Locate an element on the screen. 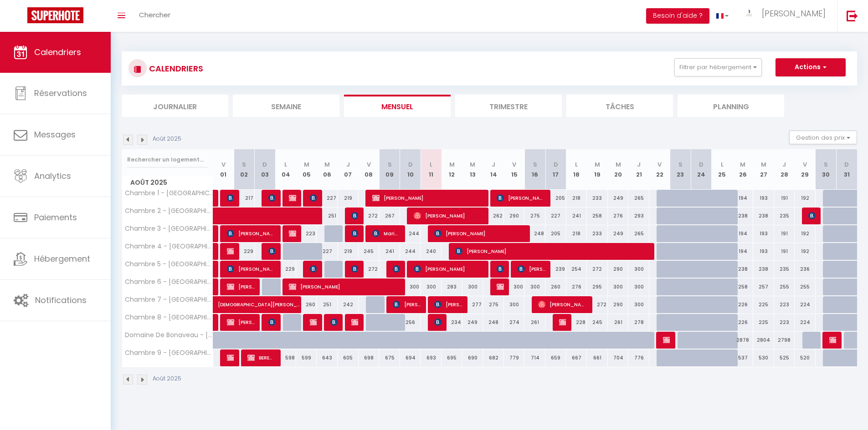 The width and height of the screenshot is (868, 430). th: 09 is located at coordinates (389, 169).